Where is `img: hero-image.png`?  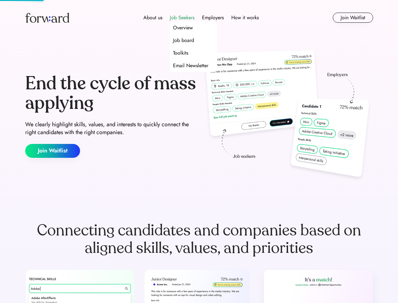 img: hero-image.png is located at coordinates (288, 116).